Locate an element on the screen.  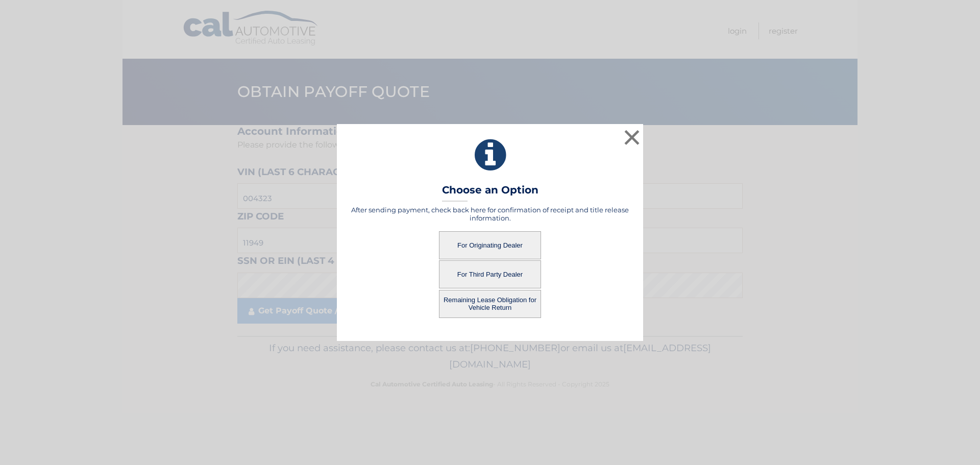
button: For Third Party Dealer is located at coordinates (490, 274).